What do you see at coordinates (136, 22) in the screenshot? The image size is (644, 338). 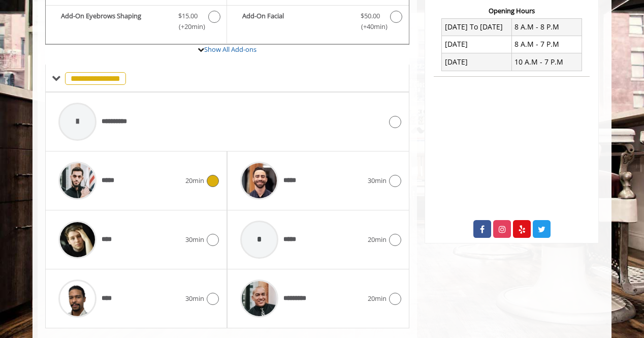 I see `label: Add-On Eyebrows Shaping` at bounding box center [136, 22].